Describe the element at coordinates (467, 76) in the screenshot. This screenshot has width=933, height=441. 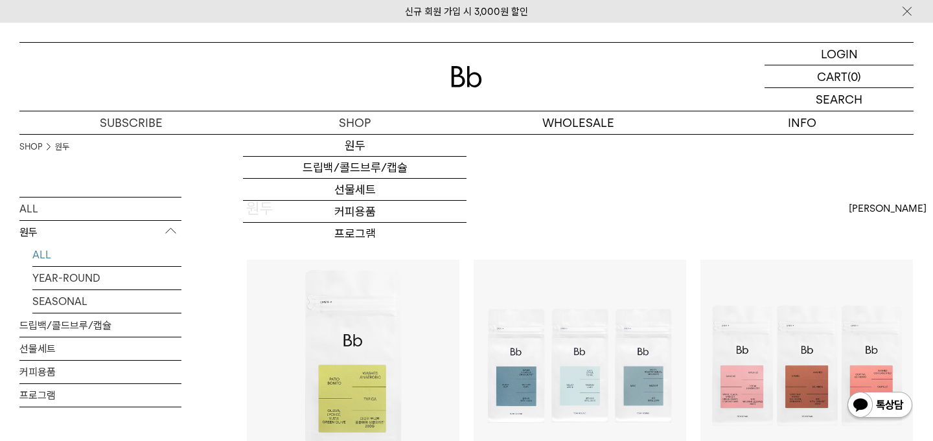
I see `img: 로고` at that location.